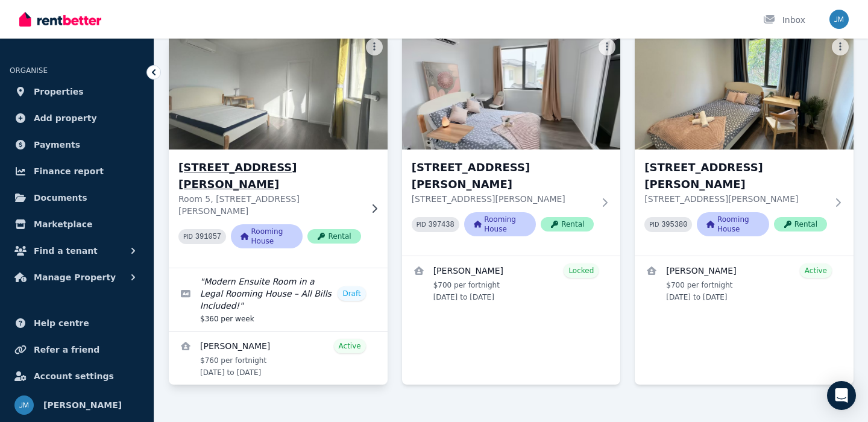 This screenshot has height=422, width=868. Describe the element at coordinates (77, 376) in the screenshot. I see `a: Account settings` at that location.